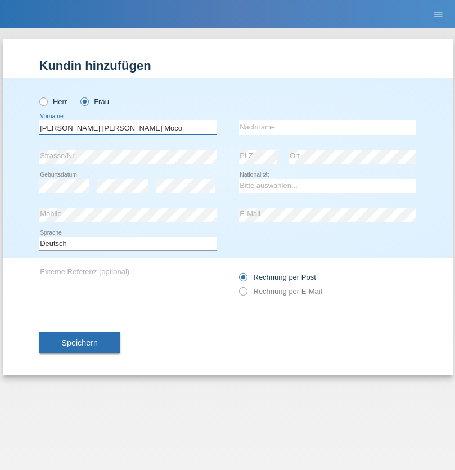 Image resolution: width=455 pixels, height=470 pixels. Describe the element at coordinates (438, 14) in the screenshot. I see `a: menu` at that location.